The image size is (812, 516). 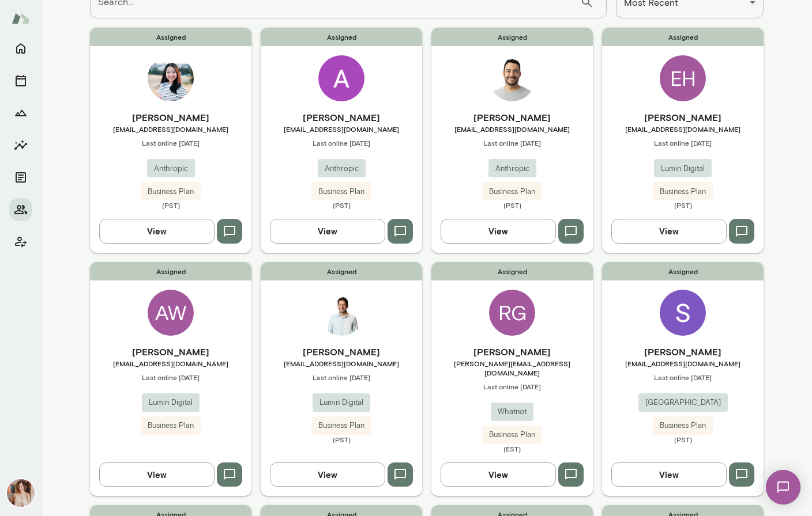 What do you see at coordinates (20, 210) in the screenshot?
I see `button: Members` at bounding box center [20, 210].